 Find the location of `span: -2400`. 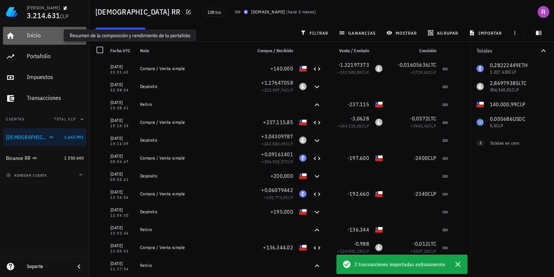

span: -2400 is located at coordinates (421, 158).